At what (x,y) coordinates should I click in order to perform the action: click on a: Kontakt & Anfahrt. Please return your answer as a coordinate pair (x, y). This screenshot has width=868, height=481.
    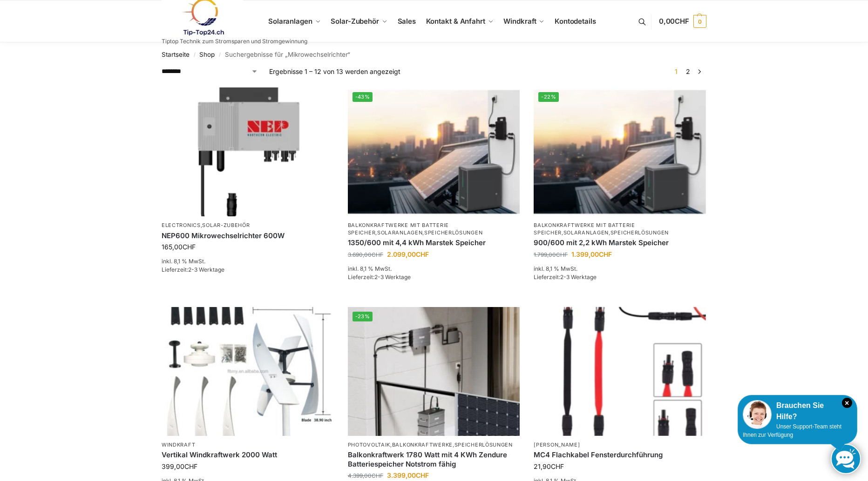
    Looking at the image, I should click on (460, 21).